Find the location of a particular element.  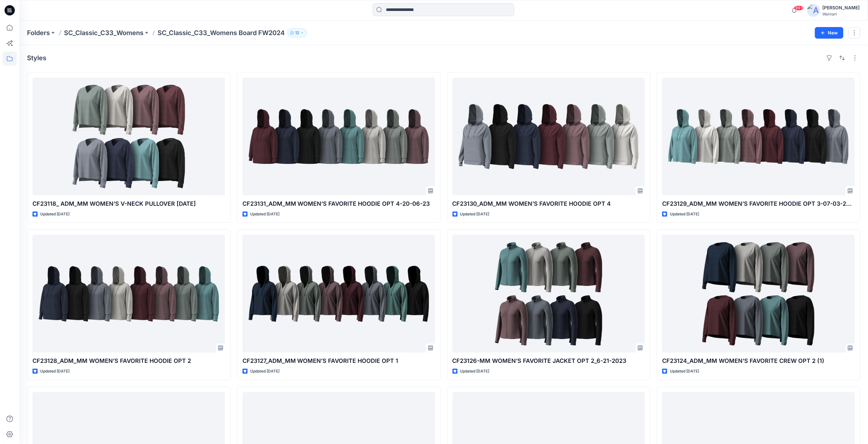

p: CF23130_ADM_MM WOMEN’S FAVORITE HOODIE OPT 4 is located at coordinates (548, 204).